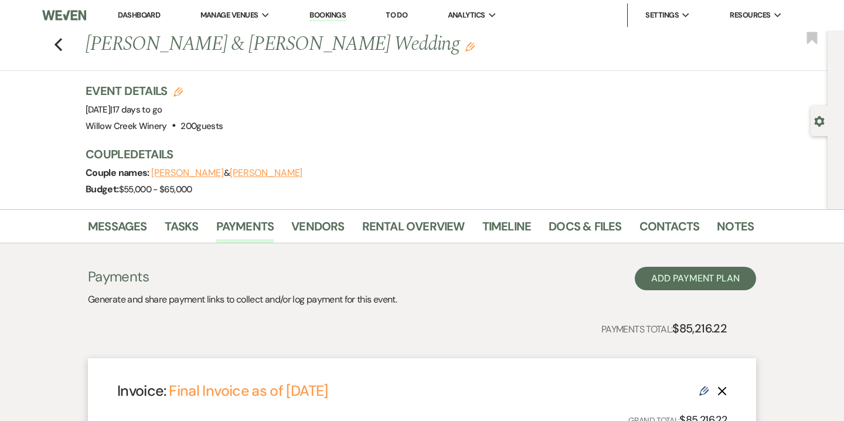 This screenshot has height=421, width=844. What do you see at coordinates (699, 328) in the screenshot?
I see `strong: $85,216.22` at bounding box center [699, 328].